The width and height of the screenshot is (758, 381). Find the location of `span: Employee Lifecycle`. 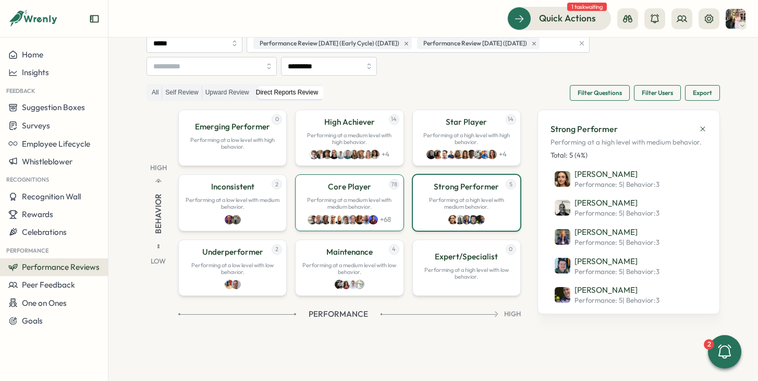

span: Employee Lifecycle is located at coordinates (56, 143).